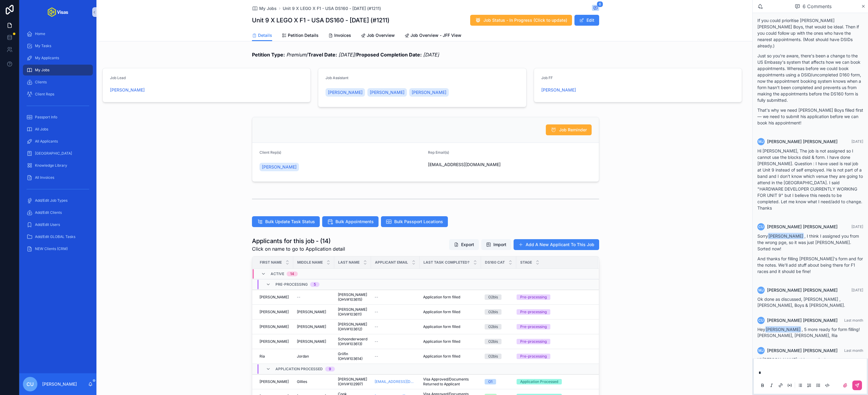  Describe the element at coordinates (451, 381) in the screenshot. I see `a: Visa Approved/Documents Returned to Applicant` at that location.